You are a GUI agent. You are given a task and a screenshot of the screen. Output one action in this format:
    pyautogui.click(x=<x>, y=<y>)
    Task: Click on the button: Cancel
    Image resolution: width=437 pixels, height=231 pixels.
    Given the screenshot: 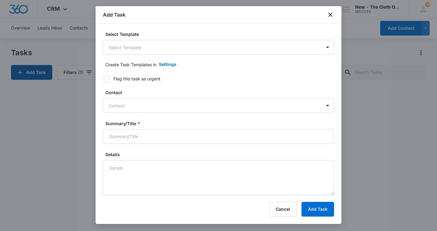 What is the action you would take?
    pyautogui.click(x=283, y=210)
    